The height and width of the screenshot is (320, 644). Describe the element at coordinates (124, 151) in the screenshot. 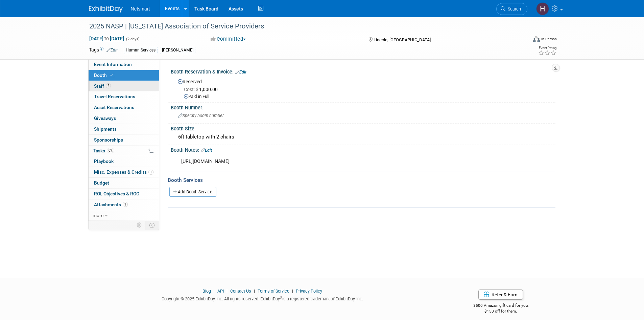

I see `a: Tasks0%` at that location.